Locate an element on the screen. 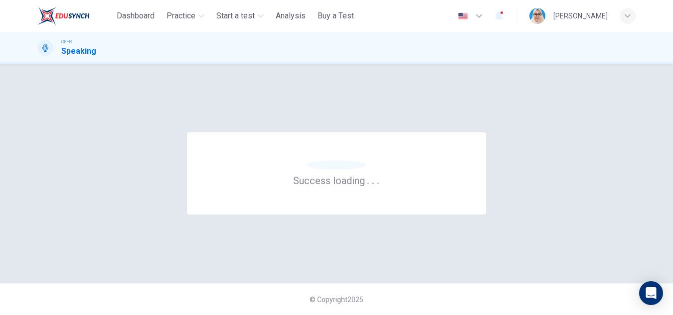  a: Buy a Test is located at coordinates (335, 16).